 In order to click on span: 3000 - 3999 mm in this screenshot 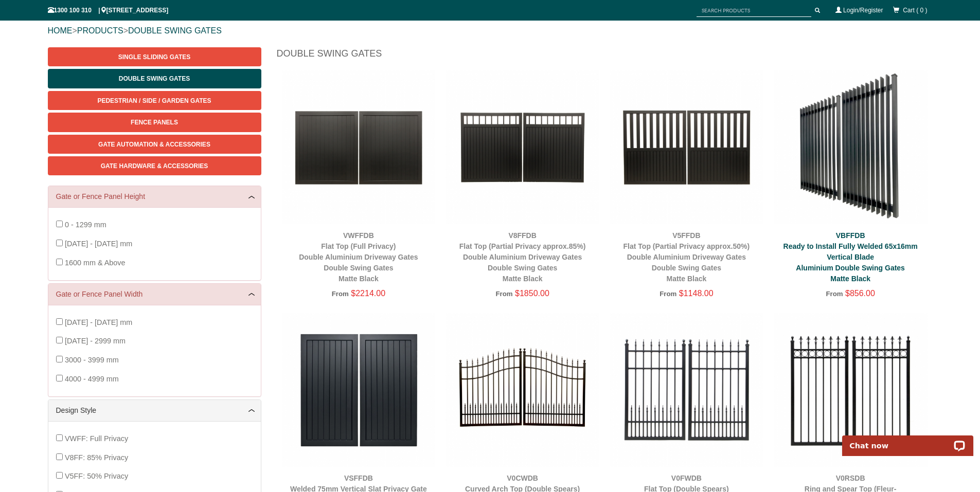, I will do `click(91, 360)`.